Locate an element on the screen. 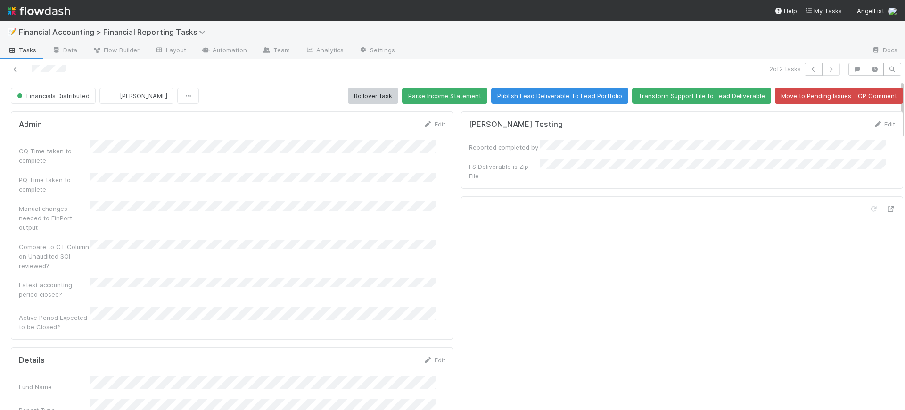  span: 2 of 2 tasks is located at coordinates (785, 69).